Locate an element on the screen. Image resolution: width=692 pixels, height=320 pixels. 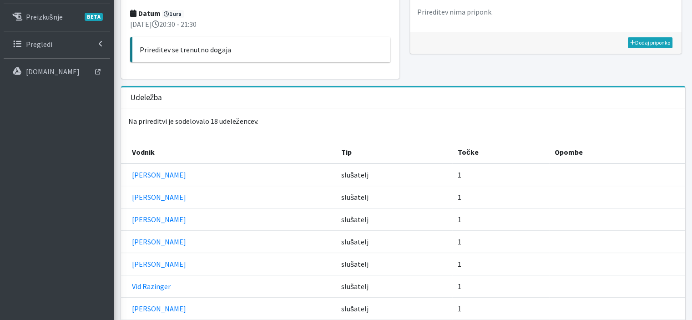
span: BETA is located at coordinates (94, 17).